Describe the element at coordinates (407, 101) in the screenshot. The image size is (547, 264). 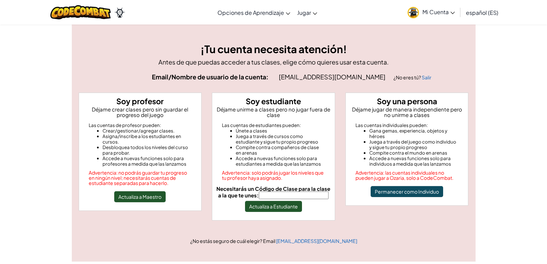
I see `strong: Soy una persona` at that location.